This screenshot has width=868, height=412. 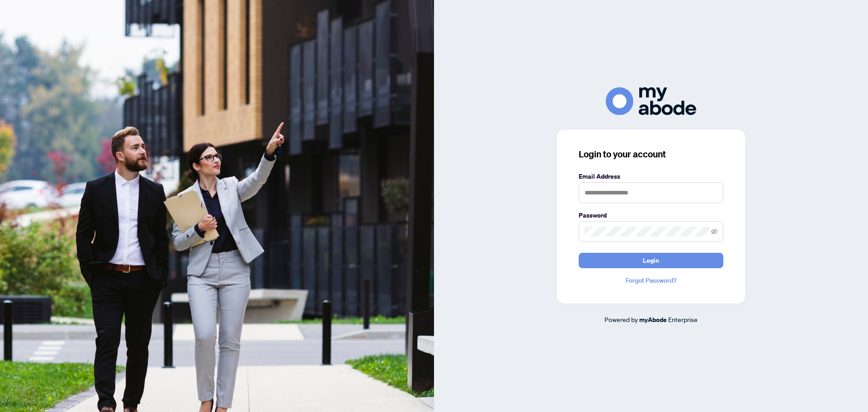 I want to click on label: Email Address, so click(x=651, y=176).